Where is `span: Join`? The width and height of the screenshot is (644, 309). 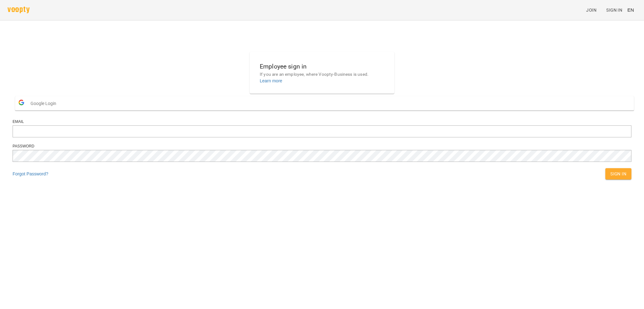
span: Join is located at coordinates (591, 10).